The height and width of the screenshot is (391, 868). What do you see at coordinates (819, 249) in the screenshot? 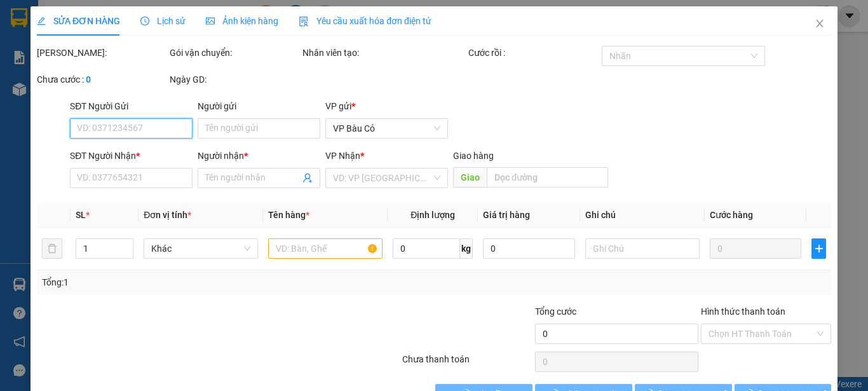
I see `span: plus` at bounding box center [819, 249].